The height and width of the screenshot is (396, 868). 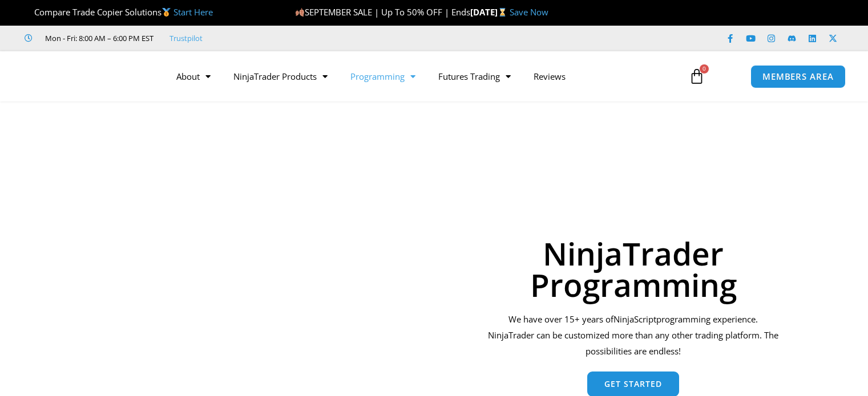 What do you see at coordinates (280, 76) in the screenshot?
I see `a: NinjaTrader Products` at bounding box center [280, 76].